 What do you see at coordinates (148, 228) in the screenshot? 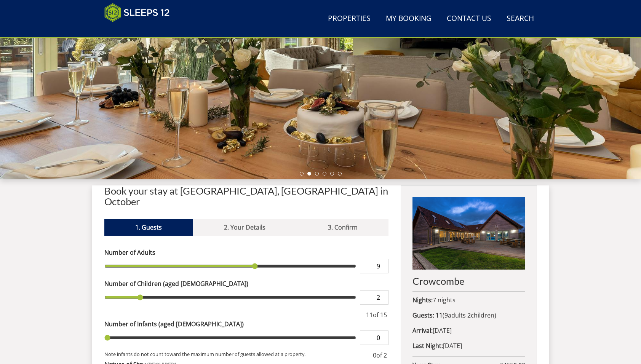
I see `a: 1. Guests` at bounding box center [148, 228].